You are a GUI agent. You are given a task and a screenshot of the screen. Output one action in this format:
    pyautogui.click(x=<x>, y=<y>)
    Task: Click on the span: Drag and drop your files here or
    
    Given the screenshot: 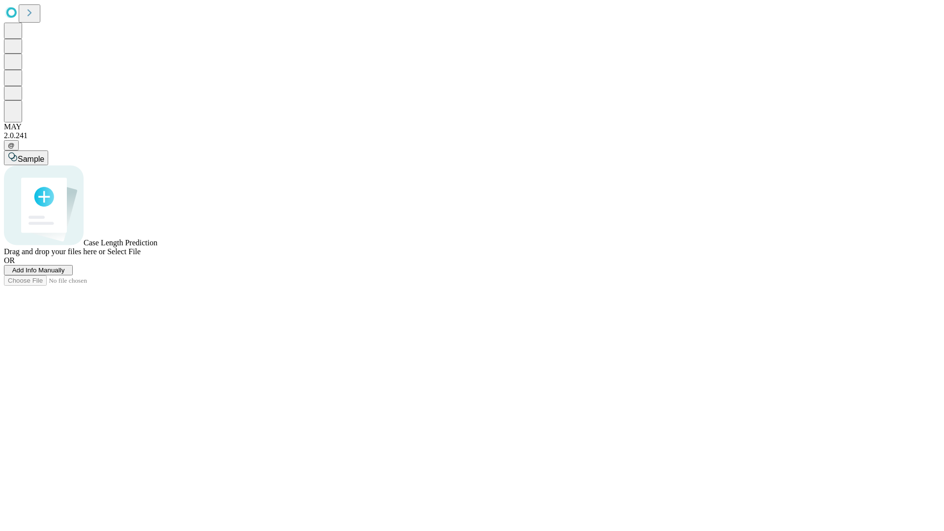 What is the action you would take?
    pyautogui.click(x=55, y=251)
    